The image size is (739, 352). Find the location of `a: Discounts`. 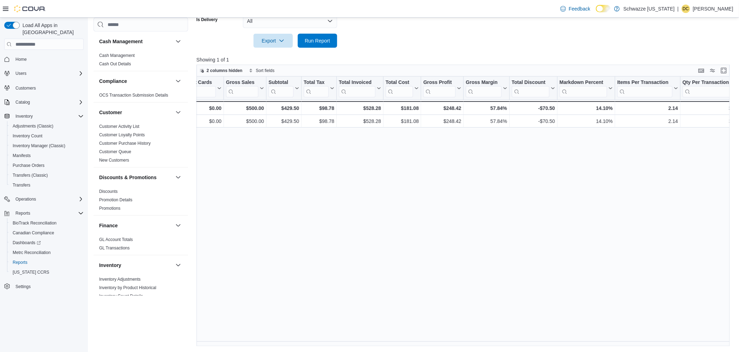

a: Discounts is located at coordinates (108, 191).